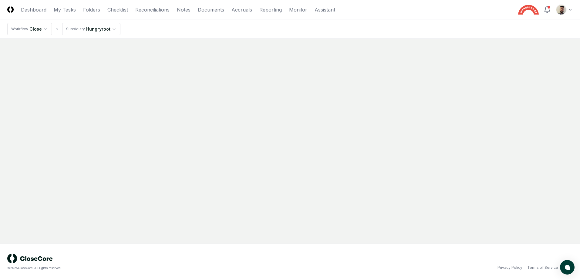  What do you see at coordinates (211, 10) in the screenshot?
I see `a: Documents` at bounding box center [211, 10].